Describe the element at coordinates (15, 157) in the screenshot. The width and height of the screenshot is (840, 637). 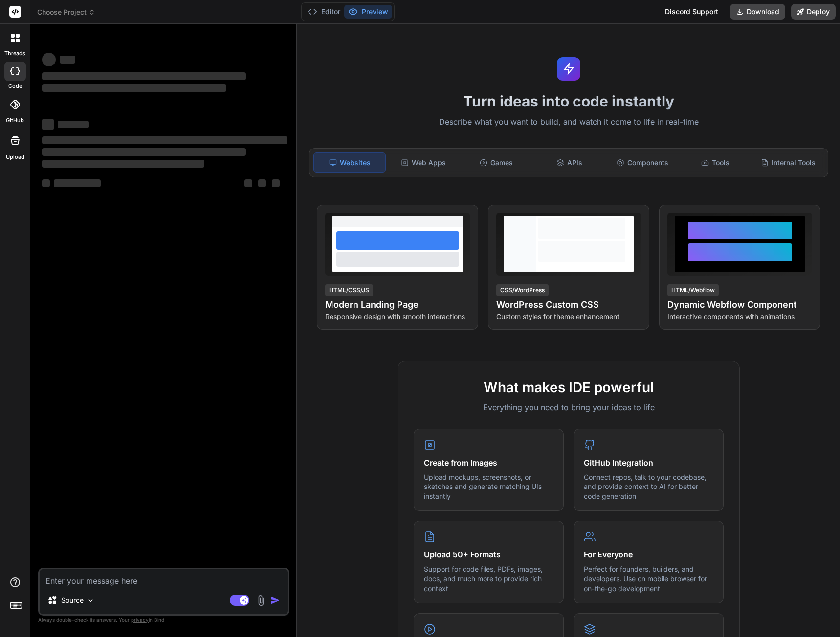
I see `label: Upload` at that location.